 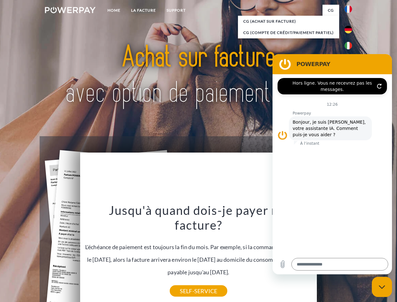 I want to click on a: Home, so click(x=114, y=10).